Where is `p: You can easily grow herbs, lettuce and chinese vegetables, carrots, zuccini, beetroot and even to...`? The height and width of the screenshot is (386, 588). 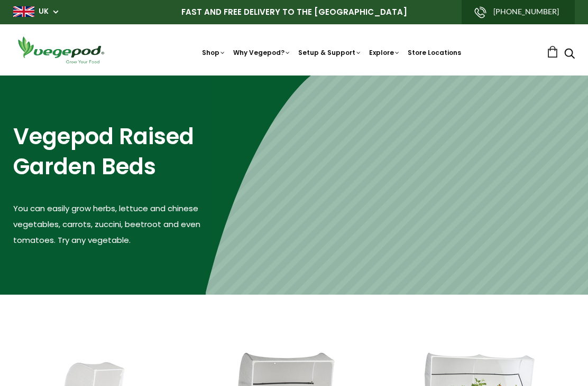 p: You can easily grow herbs, lettuce and chinese vegetables, carrots, zuccini, beetroot and even to... is located at coordinates (110, 225).